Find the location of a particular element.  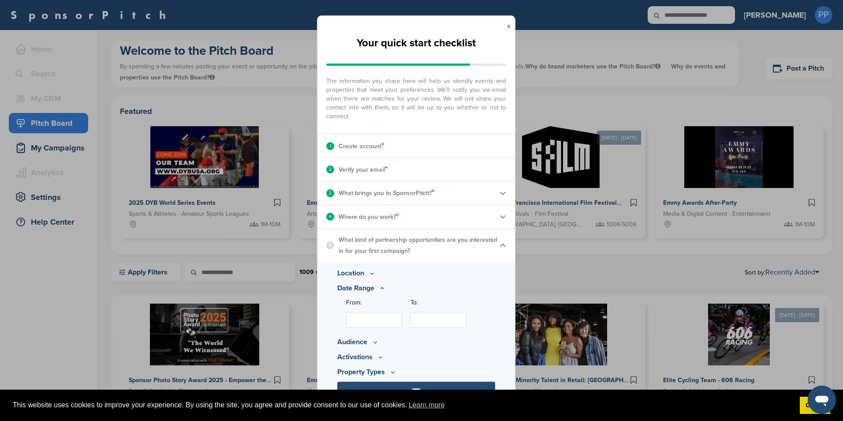

span: This website uses cookies to improve your experience. By using the site, you agree and provide co... is located at coordinates (403, 405).